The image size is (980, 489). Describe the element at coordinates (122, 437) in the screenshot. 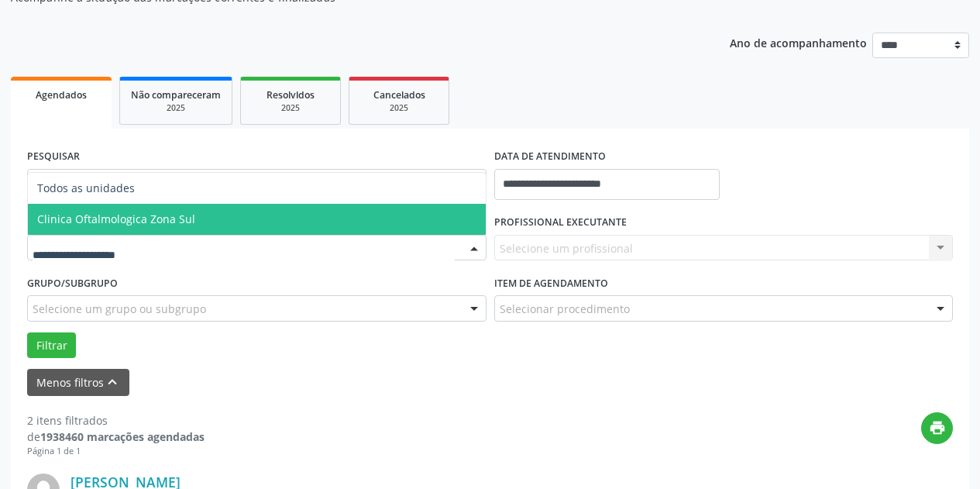

I see `strong: 1938460 marcações agendadas` at that location.